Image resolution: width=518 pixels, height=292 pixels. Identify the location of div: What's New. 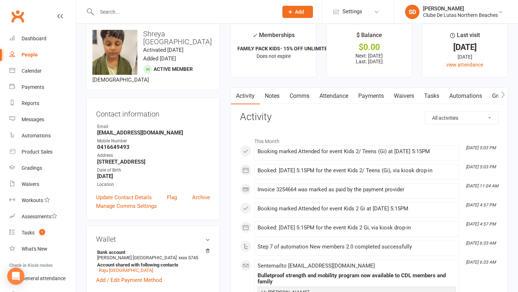
(35, 249).